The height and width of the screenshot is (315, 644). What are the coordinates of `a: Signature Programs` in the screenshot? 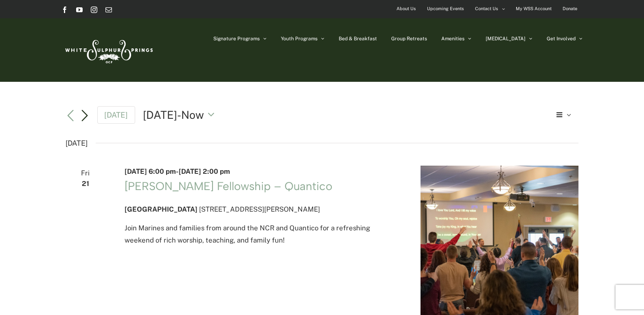 It's located at (240, 39).